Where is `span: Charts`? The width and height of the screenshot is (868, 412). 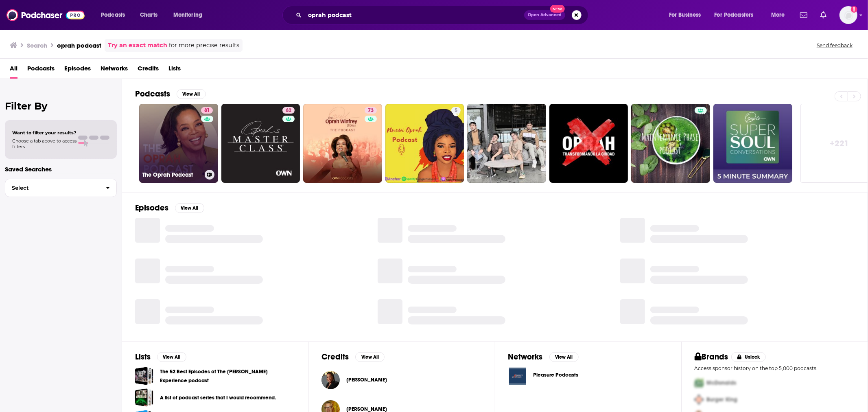 span: Charts is located at coordinates (148, 15).